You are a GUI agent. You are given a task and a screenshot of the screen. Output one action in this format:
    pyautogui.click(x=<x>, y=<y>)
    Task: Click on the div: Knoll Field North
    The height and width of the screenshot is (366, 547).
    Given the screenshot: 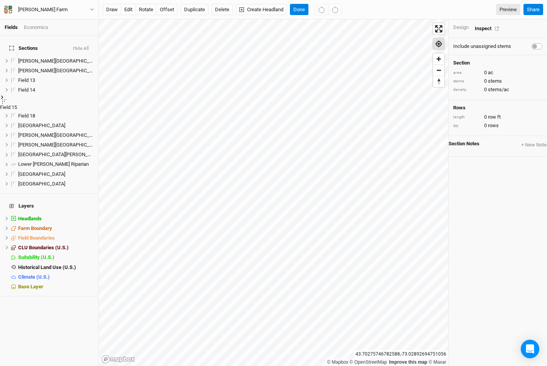 What is the action you would take?
    pyautogui.click(x=56, y=135)
    